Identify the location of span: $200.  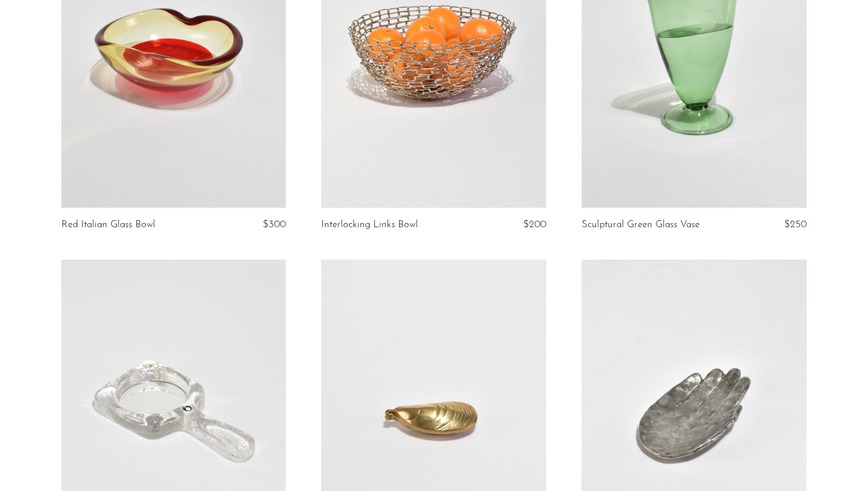
(534, 224).